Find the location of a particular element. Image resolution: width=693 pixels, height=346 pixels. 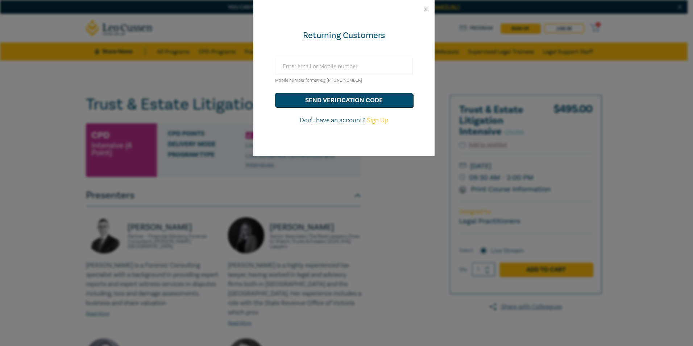

button: send verification code is located at coordinates (344, 100).